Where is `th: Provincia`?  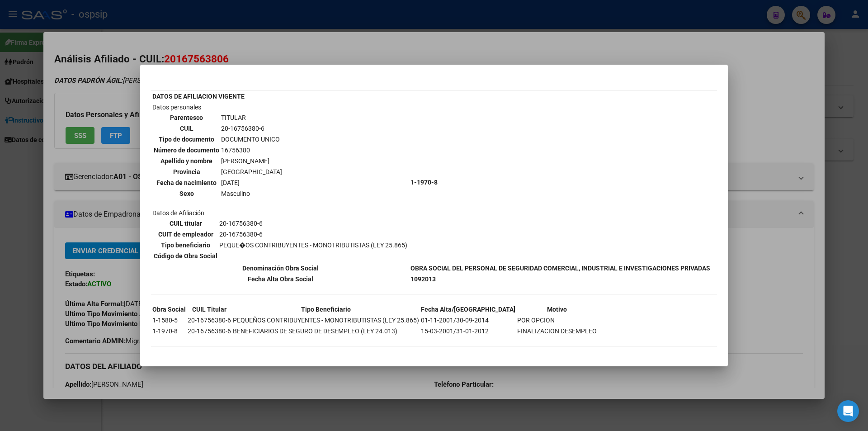
th: Provincia is located at coordinates (186, 172).